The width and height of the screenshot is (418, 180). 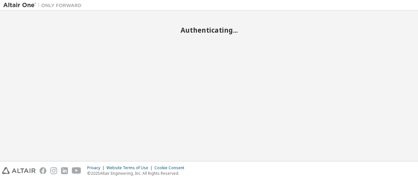 What do you see at coordinates (19, 170) in the screenshot?
I see `img: altair_logo.svg` at bounding box center [19, 170].